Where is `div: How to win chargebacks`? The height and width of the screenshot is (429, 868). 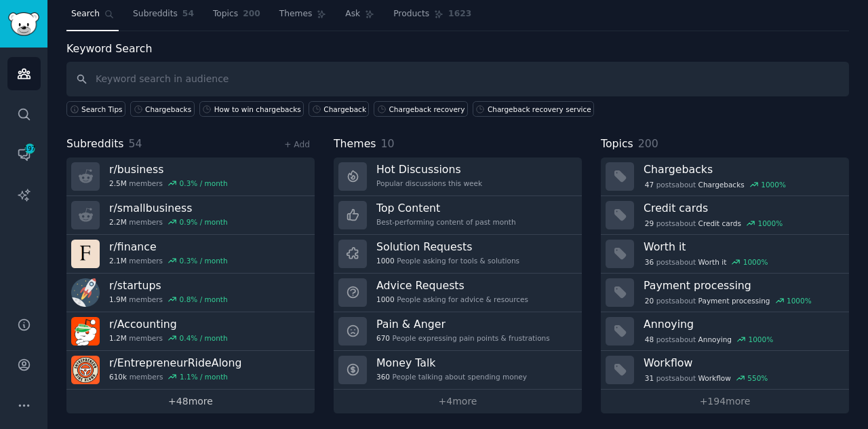 div: How to win chargebacks is located at coordinates (257, 110).